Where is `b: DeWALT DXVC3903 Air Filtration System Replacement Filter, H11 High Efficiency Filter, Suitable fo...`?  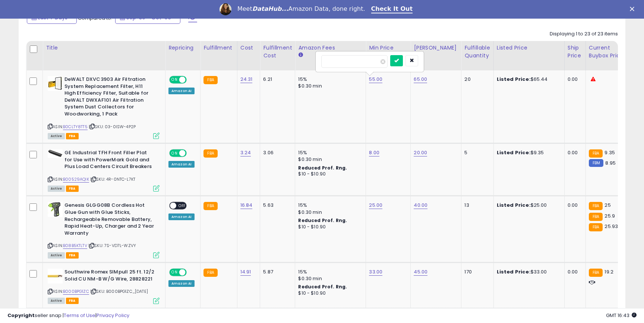 b: DeWALT DXVC3903 Air Filtration System Replacement Filter, H11 High Efficiency Filter, Suitable fo... is located at coordinates (110, 98).